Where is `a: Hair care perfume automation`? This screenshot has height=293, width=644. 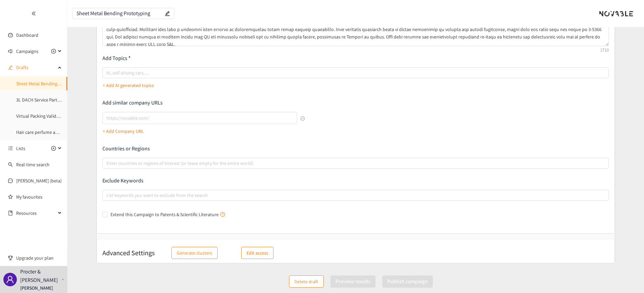 a: Hair care perfume automation is located at coordinates (46, 132).